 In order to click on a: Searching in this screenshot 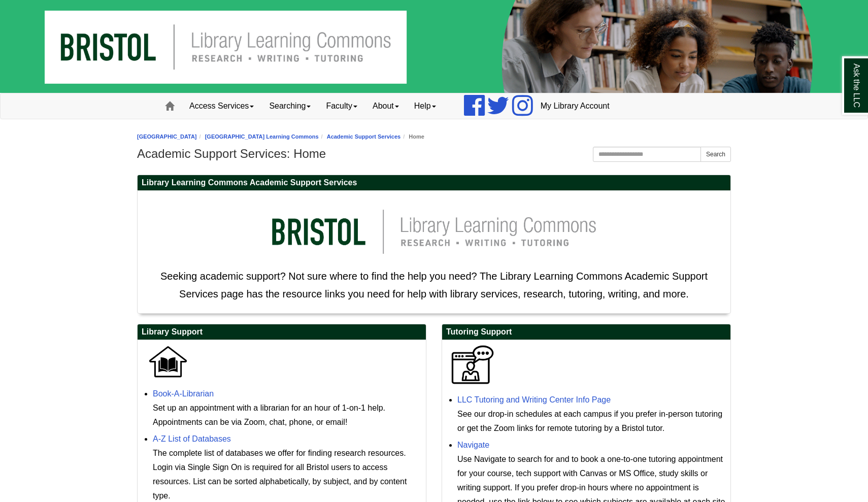, I will do `click(290, 106)`.